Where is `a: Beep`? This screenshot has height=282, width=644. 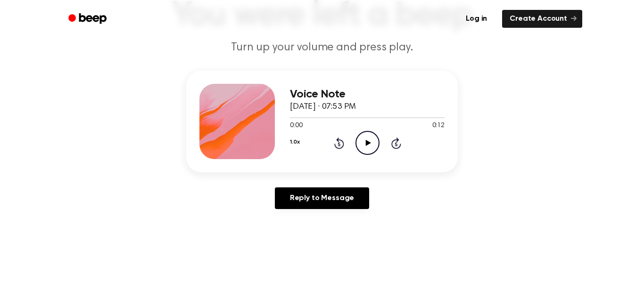
a: Beep is located at coordinates (88, 19).